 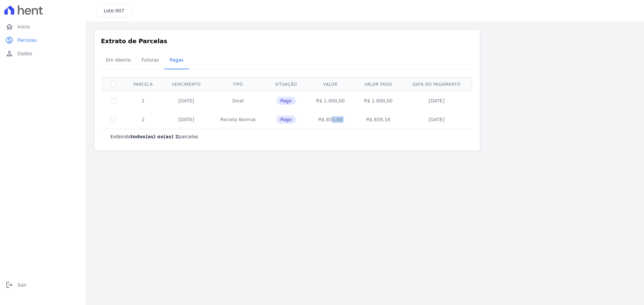 What do you see at coordinates (27, 40) in the screenshot?
I see `span: Parcelas` at bounding box center [27, 40].